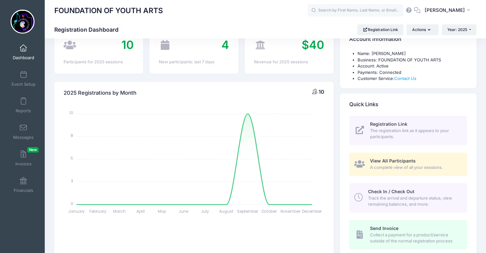 The height and width of the screenshot is (253, 486). Describe the element at coordinates (227, 211) in the screenshot. I see `tspan: August` at that location.